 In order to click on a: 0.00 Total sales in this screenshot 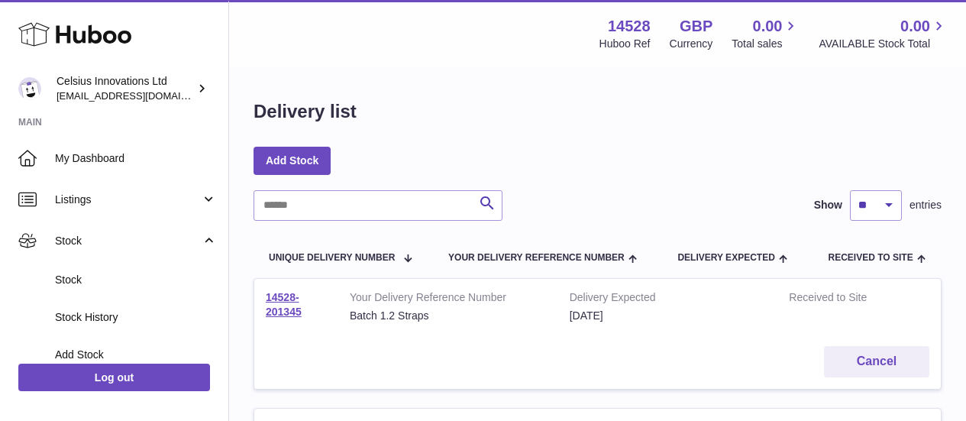, I will do `click(765, 34)`.